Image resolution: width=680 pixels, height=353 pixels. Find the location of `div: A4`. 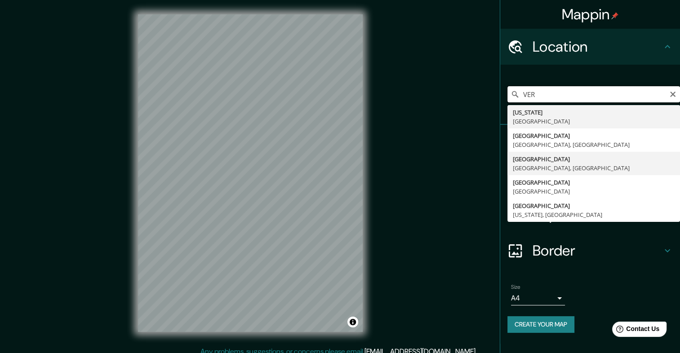

div: A4 is located at coordinates (538, 298).